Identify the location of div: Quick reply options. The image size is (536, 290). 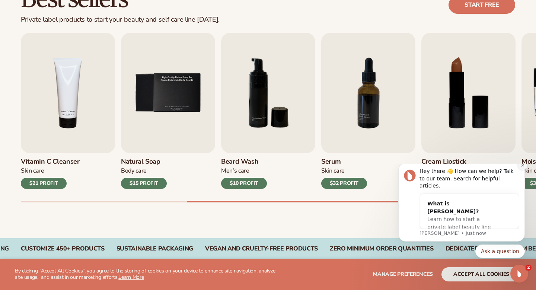
(74, 88).